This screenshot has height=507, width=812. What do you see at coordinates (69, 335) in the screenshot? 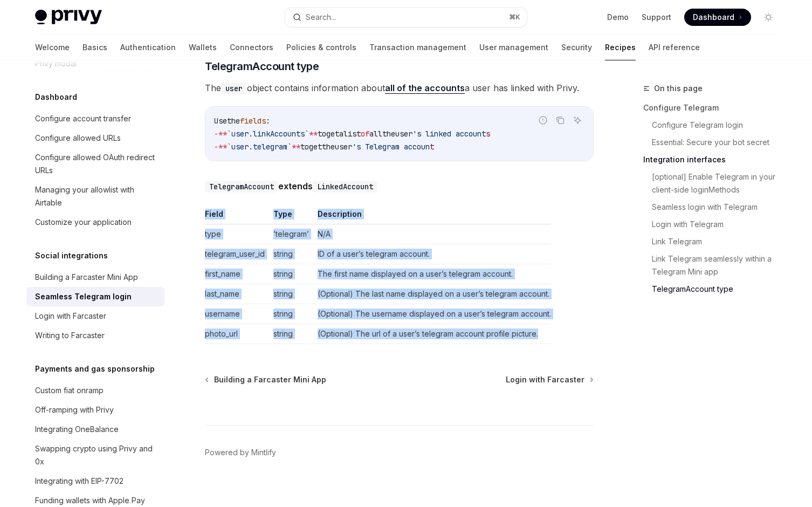
I see `div: Writing to Farcaster` at bounding box center [69, 335].